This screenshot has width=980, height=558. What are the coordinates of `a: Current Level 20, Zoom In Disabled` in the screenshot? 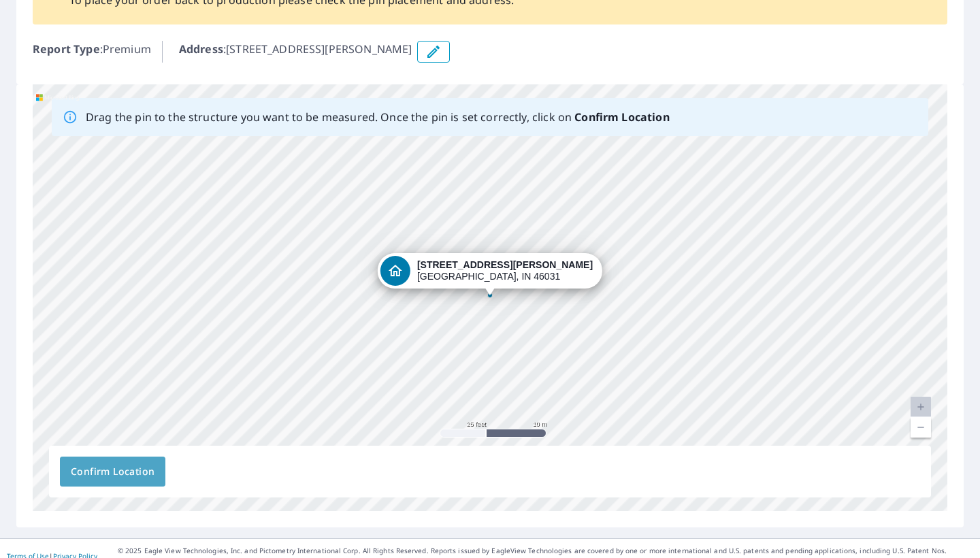 It's located at (920, 407).